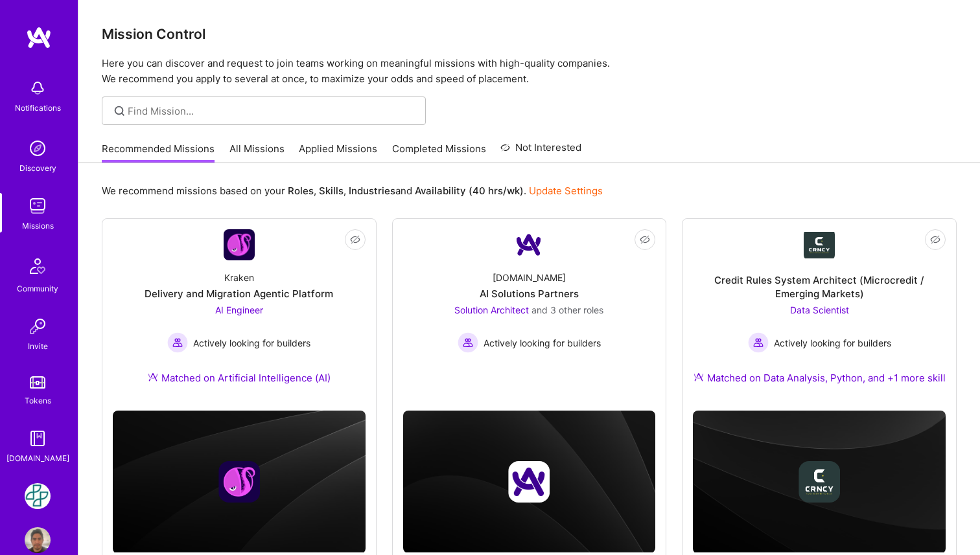 The width and height of the screenshot is (980, 555). I want to click on a: Update Settings, so click(566, 190).